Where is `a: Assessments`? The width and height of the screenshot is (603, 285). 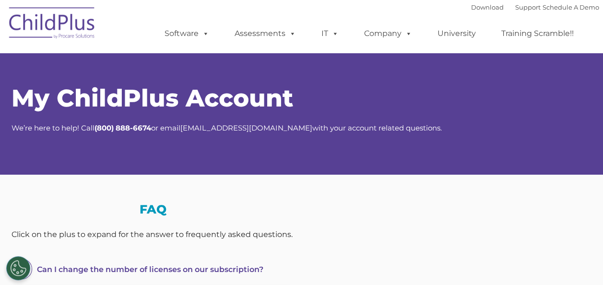
a: Assessments is located at coordinates (265, 34).